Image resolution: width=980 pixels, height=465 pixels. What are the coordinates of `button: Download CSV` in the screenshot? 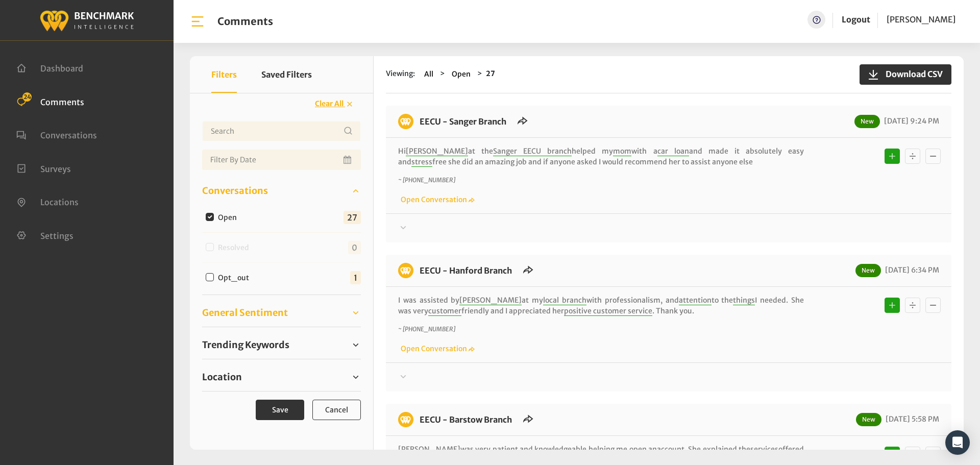 It's located at (905, 74).